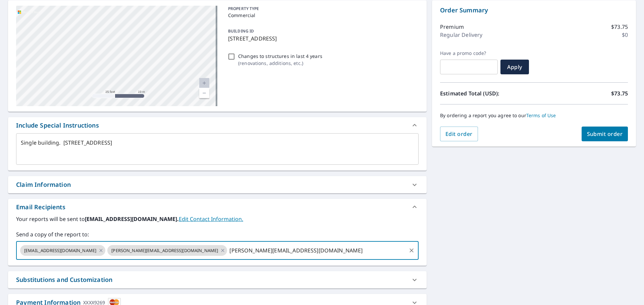 Image resolution: width=644 pixels, height=305 pixels. Describe the element at coordinates (487, 94) in the screenshot. I see `p: Estimated Total (USD):` at that location.